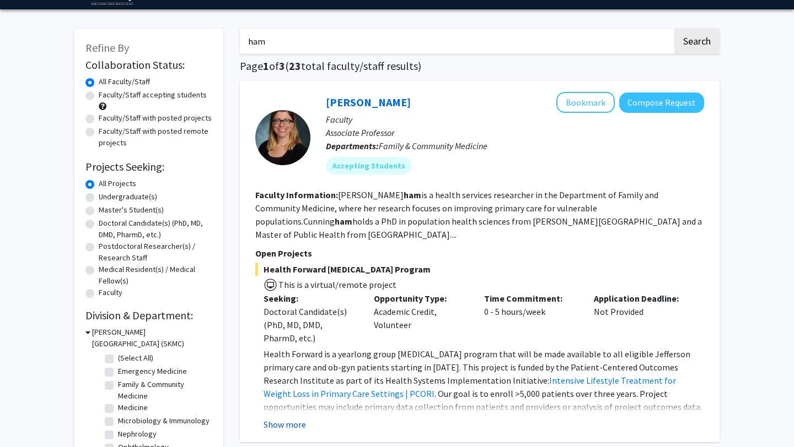 The image size is (794, 447). What do you see at coordinates (117, 184) in the screenshot?
I see `label: All Projects` at bounding box center [117, 184].